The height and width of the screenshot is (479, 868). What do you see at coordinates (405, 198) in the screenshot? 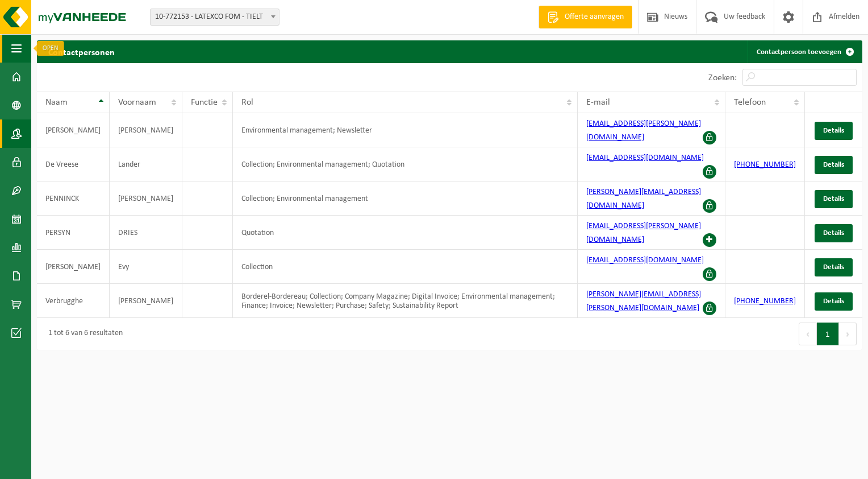
I see `td: Collection; Environmental management` at bounding box center [405, 198].